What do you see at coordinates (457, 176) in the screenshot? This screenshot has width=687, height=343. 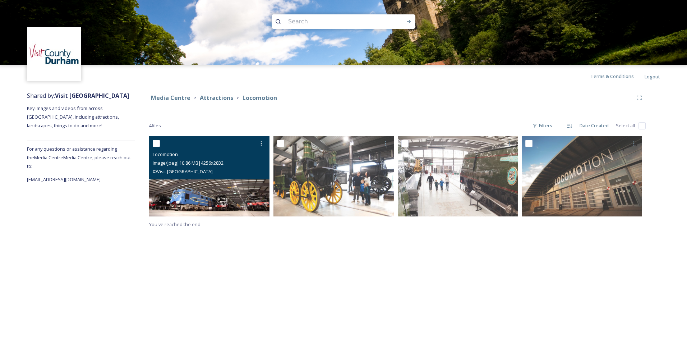 I see `img: locomotion main collection building` at bounding box center [457, 176].